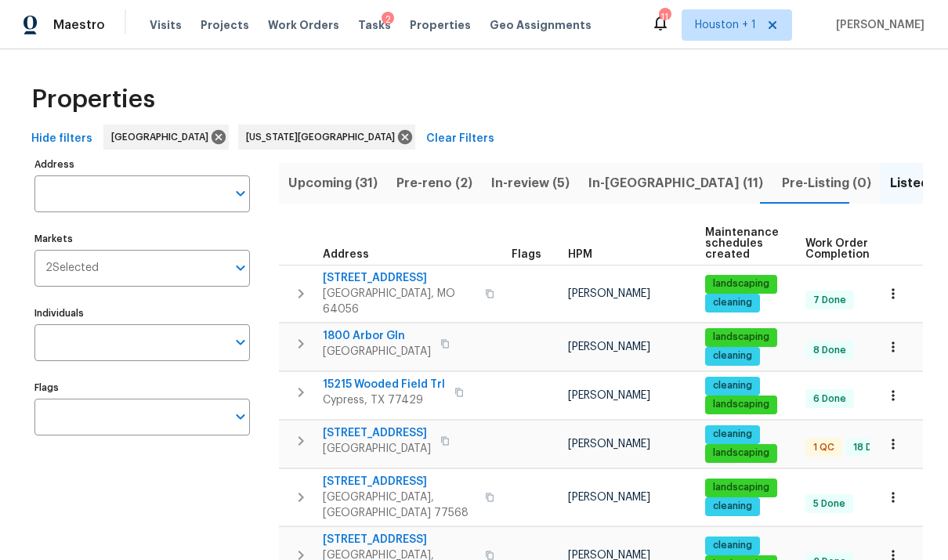 Image resolution: width=948 pixels, height=560 pixels. What do you see at coordinates (165, 25) in the screenshot?
I see `span: Visits` at bounding box center [165, 25].